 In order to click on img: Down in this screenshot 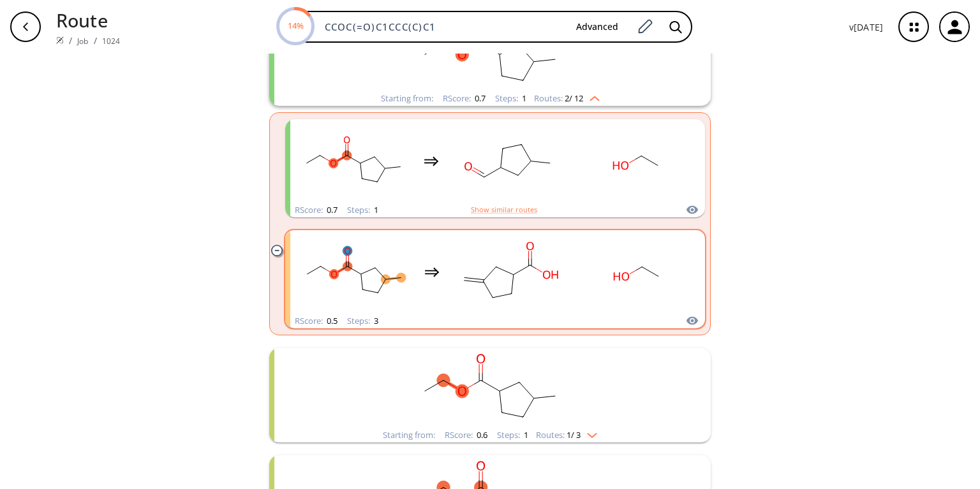, I will do `click(589, 434)`.